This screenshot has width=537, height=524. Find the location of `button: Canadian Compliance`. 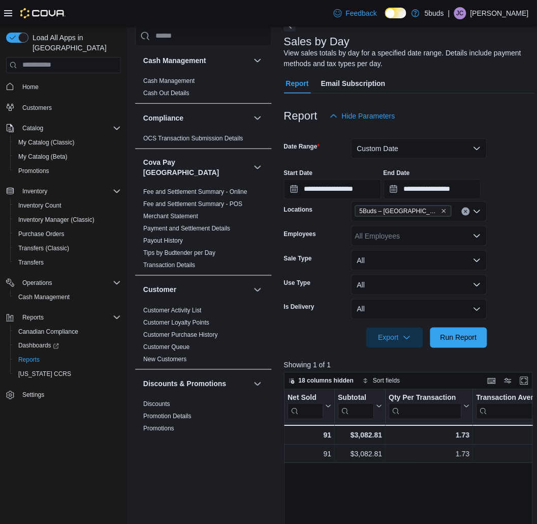

button: Canadian Compliance is located at coordinates (68, 331).